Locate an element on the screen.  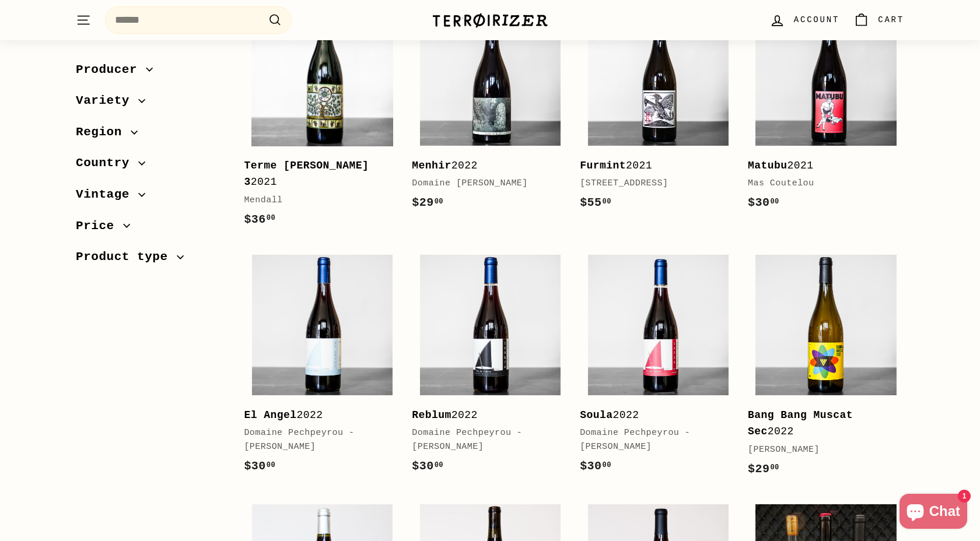
span: Product type is located at coordinates (126, 258).